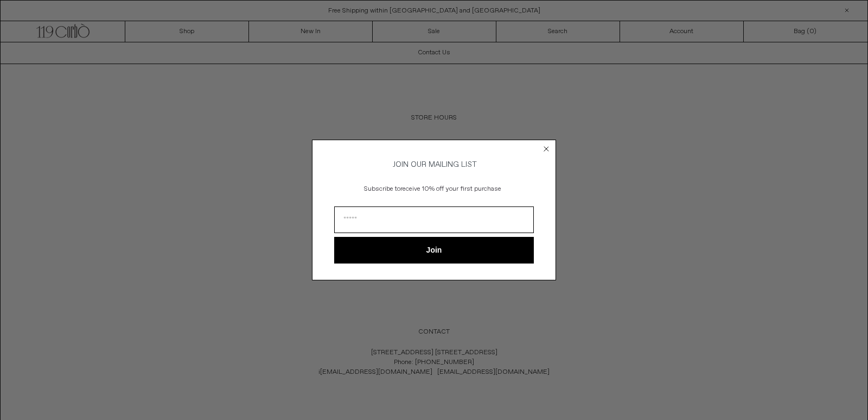  What do you see at coordinates (450, 189) in the screenshot?
I see `span: receive 10% off your first purchase` at bounding box center [450, 189].